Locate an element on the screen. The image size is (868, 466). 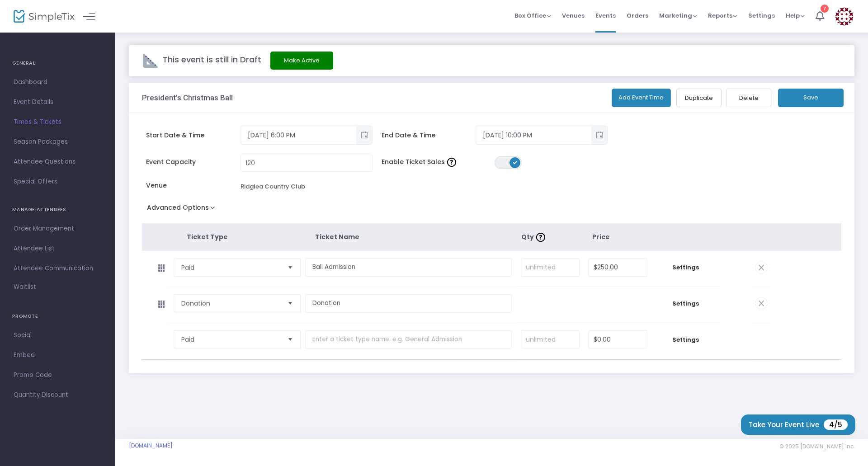
button: Advanced Options is located at coordinates (183, 209).